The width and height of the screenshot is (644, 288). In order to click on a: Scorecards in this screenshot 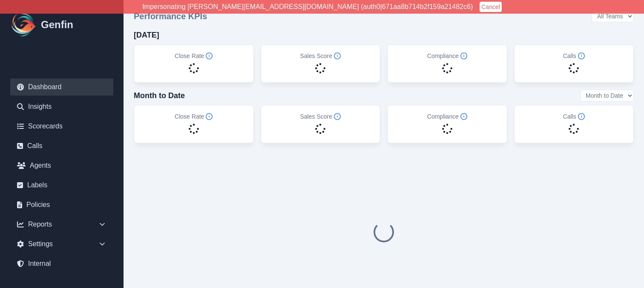, I will do `click(62, 126)`.